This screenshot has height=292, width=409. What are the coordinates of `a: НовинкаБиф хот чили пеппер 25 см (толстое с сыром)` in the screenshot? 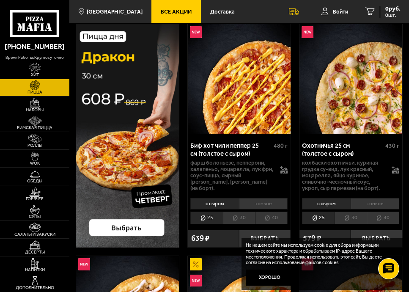 It's located at (239, 79).